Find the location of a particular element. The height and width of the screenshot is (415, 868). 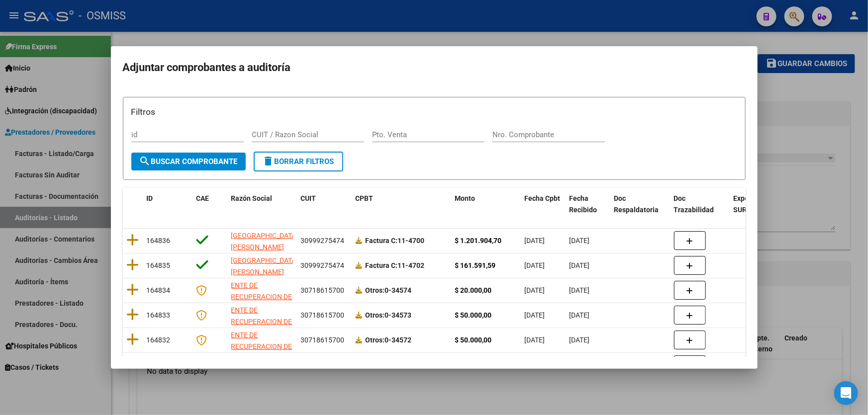

button: Borrar Filtros is located at coordinates (298, 162).